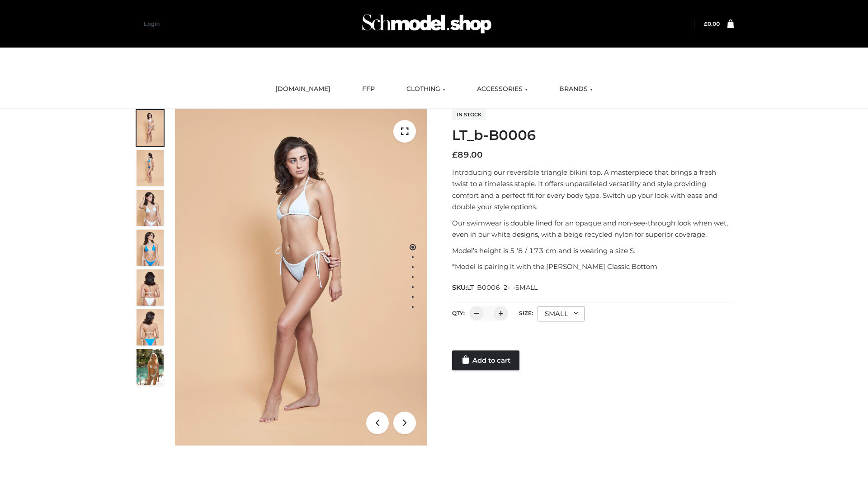  Describe the element at coordinates (458, 313) in the screenshot. I see `label: QTY:` at that location.